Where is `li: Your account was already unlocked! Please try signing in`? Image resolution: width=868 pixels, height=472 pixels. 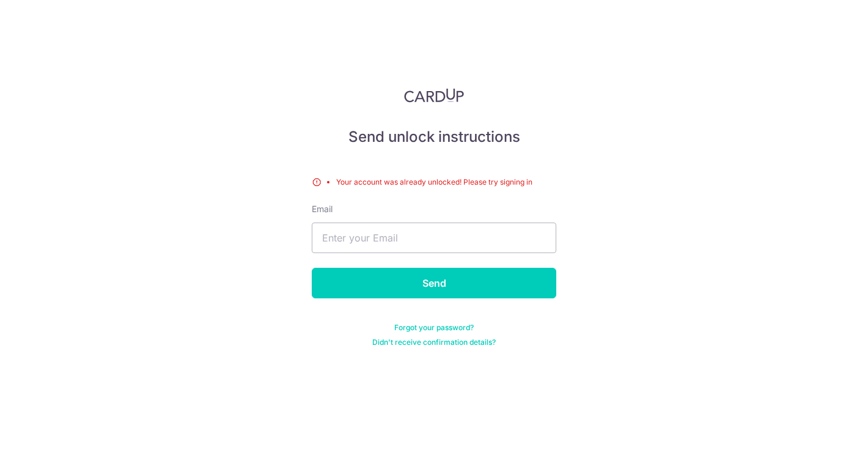
li: Your account was already unlocked! Please try signing in is located at coordinates (446, 182).